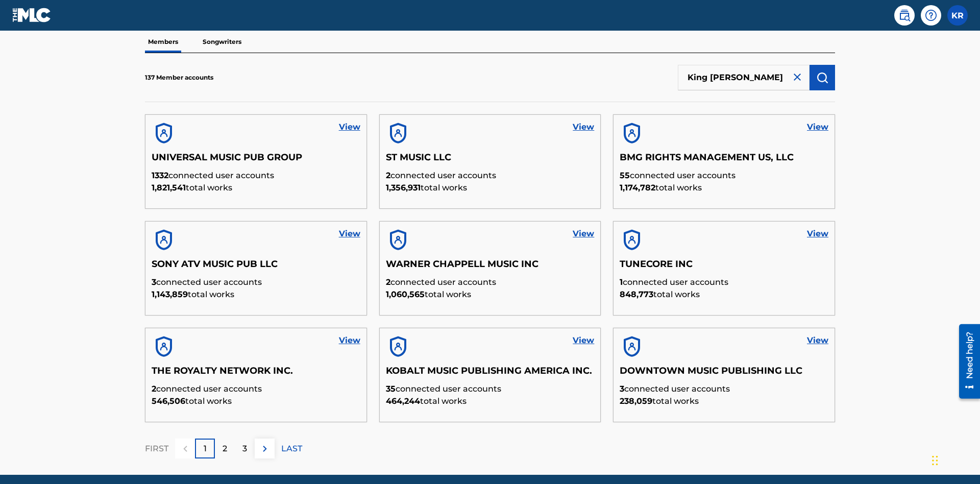 Image resolution: width=980 pixels, height=484 pixels. I want to click on img: Search Works, so click(822, 78).